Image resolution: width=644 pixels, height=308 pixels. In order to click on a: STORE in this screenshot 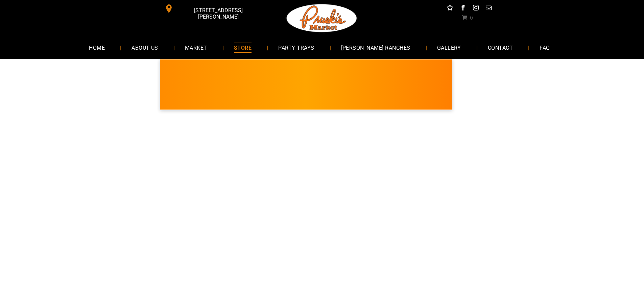, I will do `click(242, 47)`.